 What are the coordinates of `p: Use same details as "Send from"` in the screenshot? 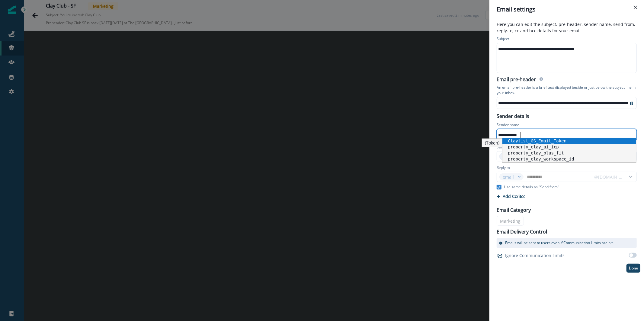 It's located at (532, 187).